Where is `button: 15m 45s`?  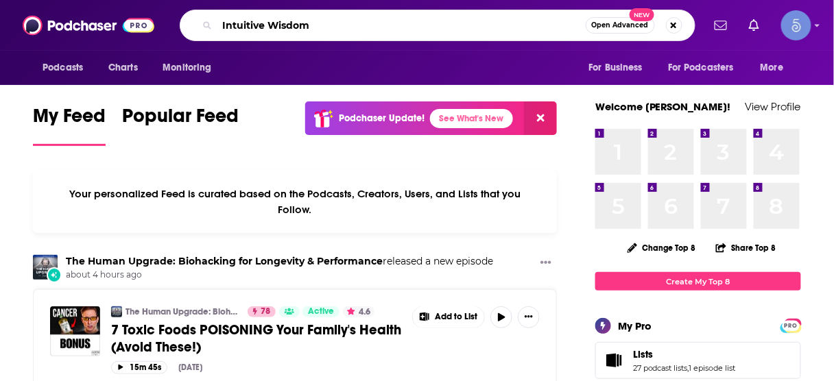 button: 15m 45s is located at coordinates (139, 368).